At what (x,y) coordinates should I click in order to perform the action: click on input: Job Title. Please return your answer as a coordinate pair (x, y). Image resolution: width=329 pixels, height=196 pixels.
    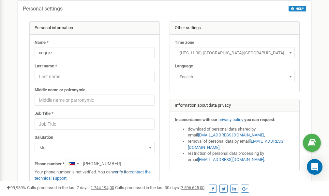
    Looking at the image, I should click on (95, 124).